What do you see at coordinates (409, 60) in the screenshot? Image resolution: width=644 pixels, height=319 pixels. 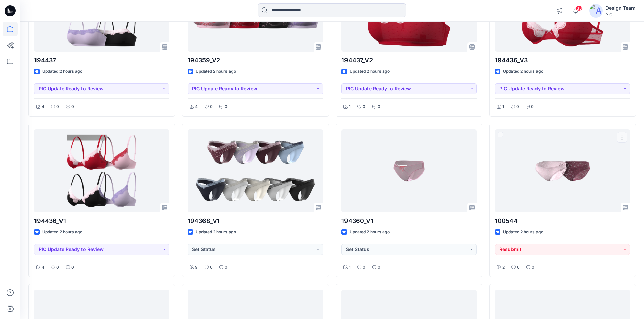 I see `p: 194437_V2` at bounding box center [409, 60].